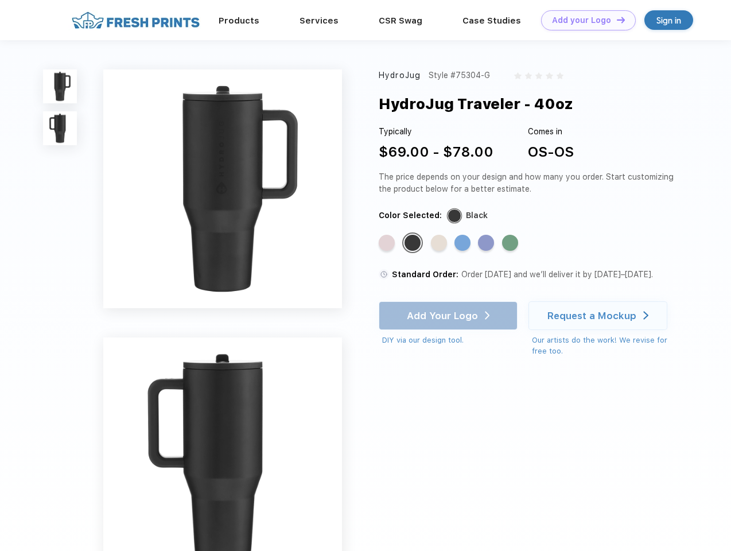 The width and height of the screenshot is (731, 551). What do you see at coordinates (476, 104) in the screenshot?
I see `div: HydroJug Traveler - 40oz` at bounding box center [476, 104].